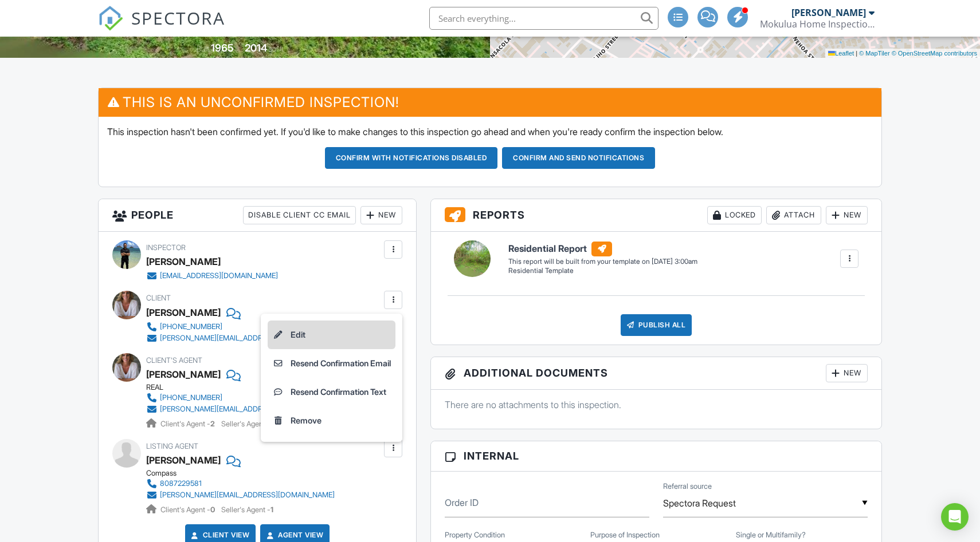 This screenshot has width=980, height=542. Describe the element at coordinates (817, 24) in the screenshot. I see `div: Mokulua Home Inspections` at that location.